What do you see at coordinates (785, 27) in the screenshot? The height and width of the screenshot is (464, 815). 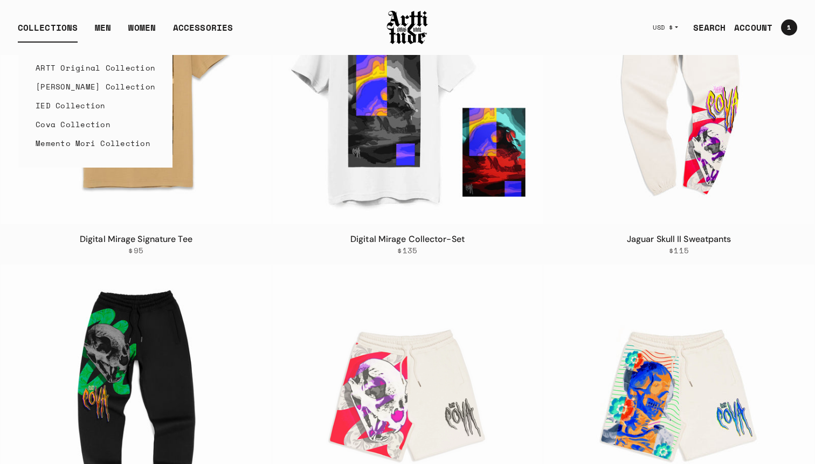 I see `a: Open cart` at bounding box center [785, 27].